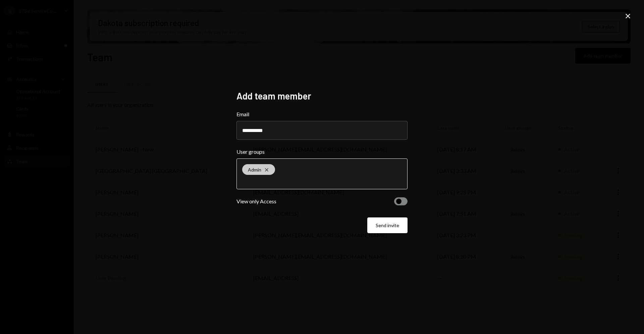 The image size is (644, 334). What do you see at coordinates (322, 96) in the screenshot?
I see `h2: Add team member` at bounding box center [322, 96].